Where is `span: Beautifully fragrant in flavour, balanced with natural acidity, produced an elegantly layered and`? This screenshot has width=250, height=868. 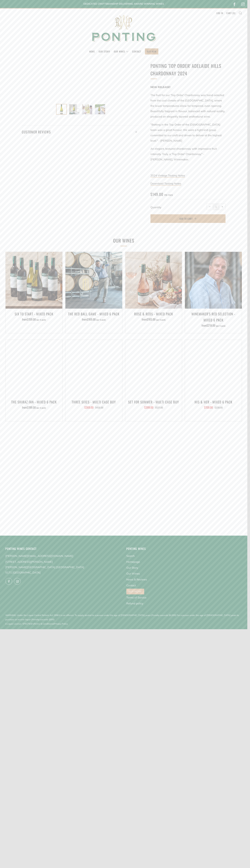 span: Beautifully fragrant in flavour, balanced with natural acidity, produced an elegantly layered and is located at coordinates (188, 114).